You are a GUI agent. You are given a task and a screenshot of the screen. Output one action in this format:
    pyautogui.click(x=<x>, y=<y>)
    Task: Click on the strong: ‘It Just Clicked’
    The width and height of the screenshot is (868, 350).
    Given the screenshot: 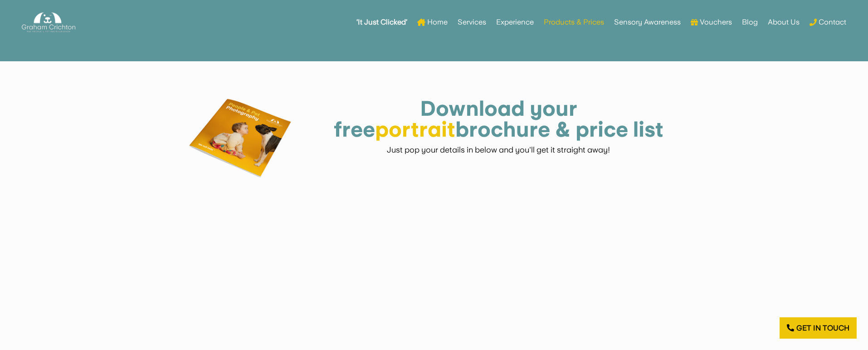 What is the action you would take?
    pyautogui.click(x=382, y=22)
    